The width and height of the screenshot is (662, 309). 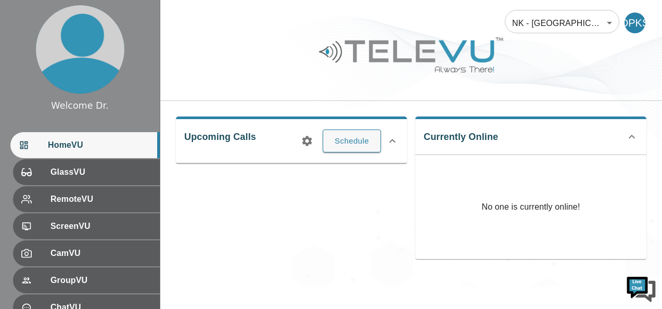 What do you see at coordinates (101, 254) in the screenshot?
I see `span: CamVU` at bounding box center [101, 254].